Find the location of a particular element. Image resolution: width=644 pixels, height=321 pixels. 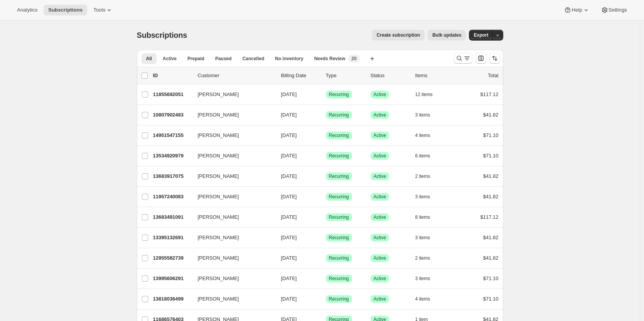

span: $117.12 is located at coordinates (489, 217).